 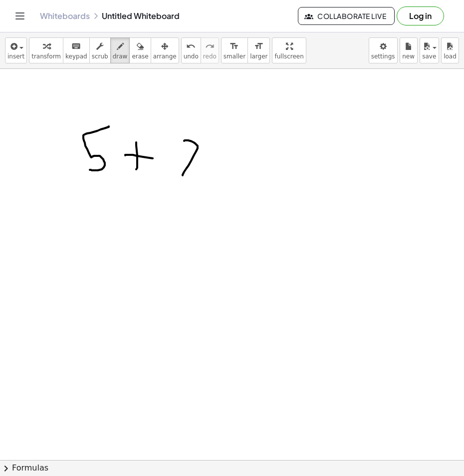 I want to click on span: keypad, so click(x=76, y=56).